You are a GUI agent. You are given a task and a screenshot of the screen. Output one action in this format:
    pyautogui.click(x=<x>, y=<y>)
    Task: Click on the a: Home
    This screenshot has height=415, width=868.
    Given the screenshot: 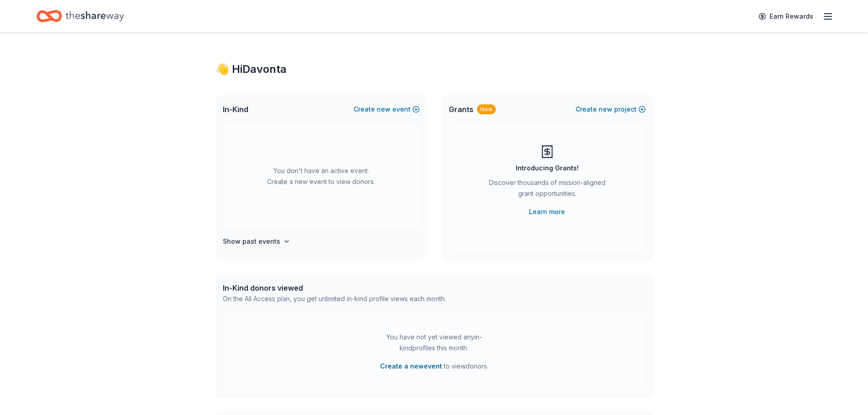 What is the action you would take?
    pyautogui.click(x=80, y=16)
    